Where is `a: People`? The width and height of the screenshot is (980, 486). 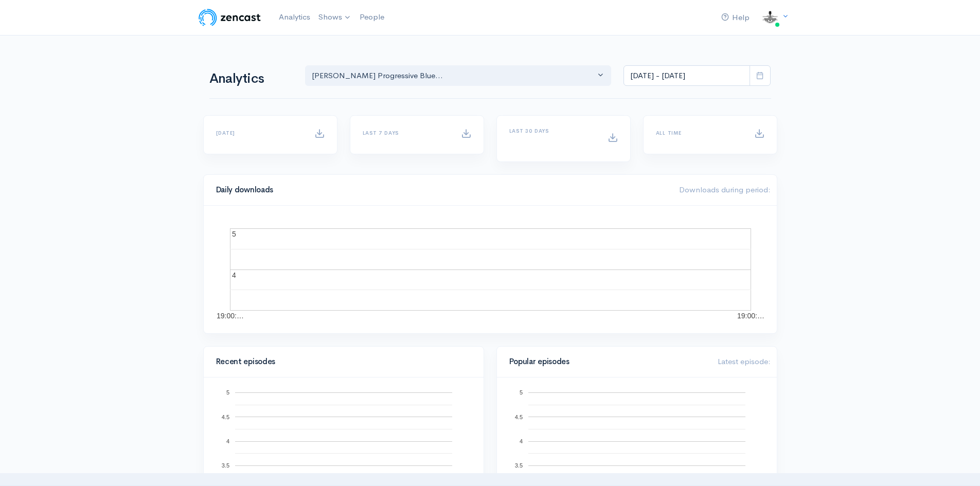
a: People is located at coordinates (372, 17).